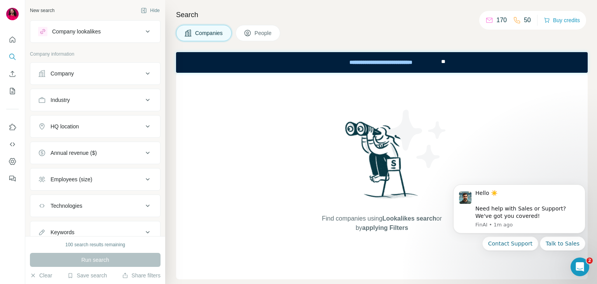  What do you see at coordinates (95, 54) in the screenshot?
I see `p: Company information` at bounding box center [95, 54].